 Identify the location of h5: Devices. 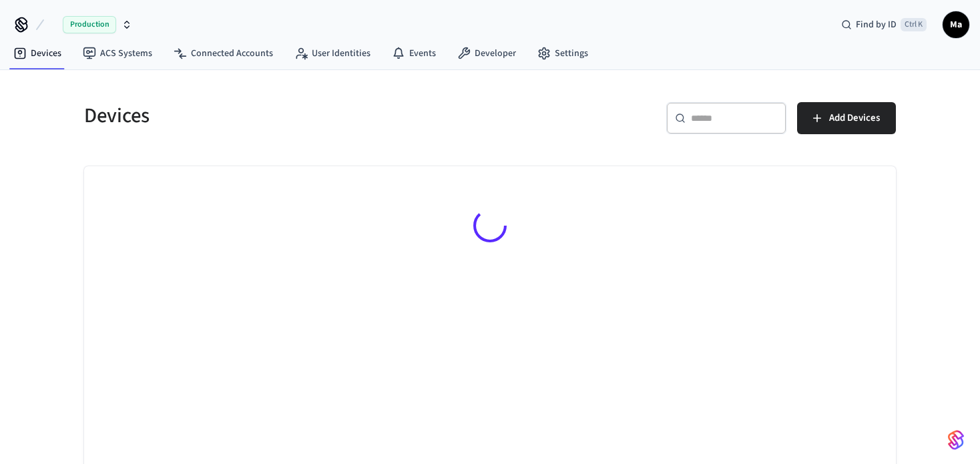
(283, 116).